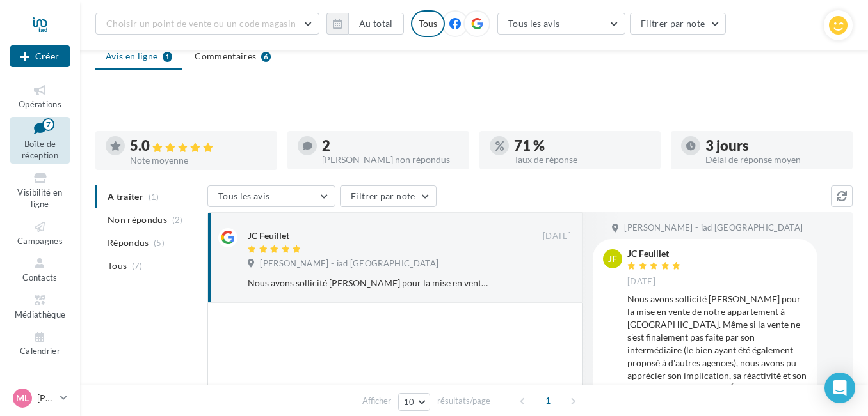 The image size is (868, 416). What do you see at coordinates (128, 243) in the screenshot?
I see `span: Répondus` at bounding box center [128, 243].